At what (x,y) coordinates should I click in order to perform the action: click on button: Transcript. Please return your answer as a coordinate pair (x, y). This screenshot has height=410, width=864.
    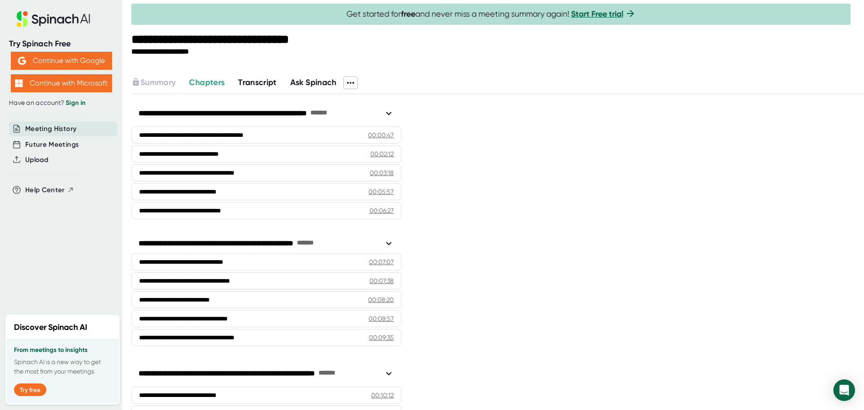
    Looking at the image, I should click on (257, 82).